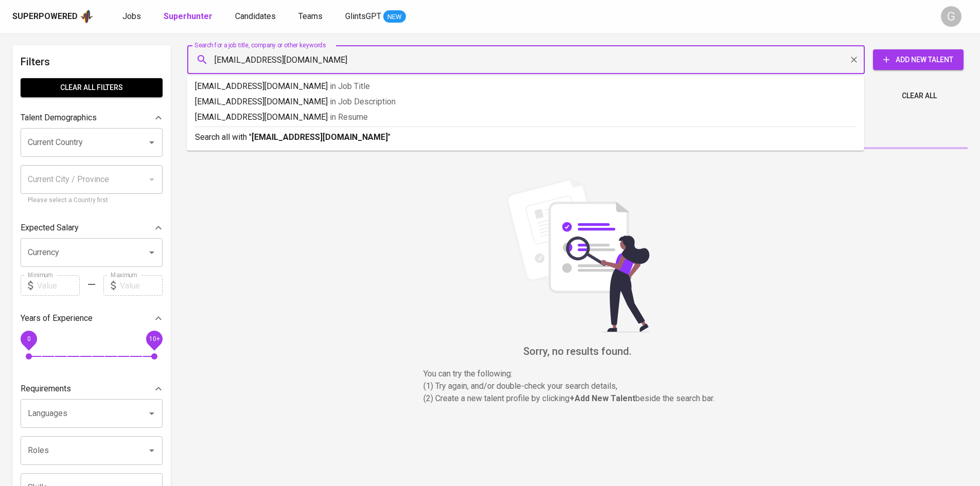 The image size is (980, 486). I want to click on a: Teams, so click(311, 16).